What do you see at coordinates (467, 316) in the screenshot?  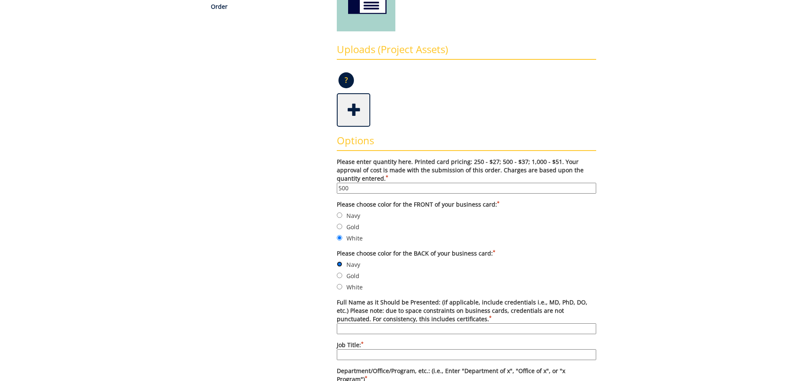 I see `label: Full Name as it Should be Presented: (if applicable, include credentials i.e., MD, PhD, DO, etc.)...` at bounding box center [467, 316].